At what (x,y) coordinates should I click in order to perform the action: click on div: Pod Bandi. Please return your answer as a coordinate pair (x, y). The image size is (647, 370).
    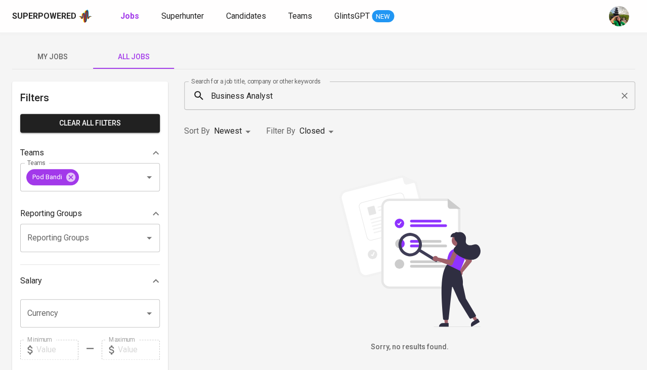
    Looking at the image, I should click on (53, 177).